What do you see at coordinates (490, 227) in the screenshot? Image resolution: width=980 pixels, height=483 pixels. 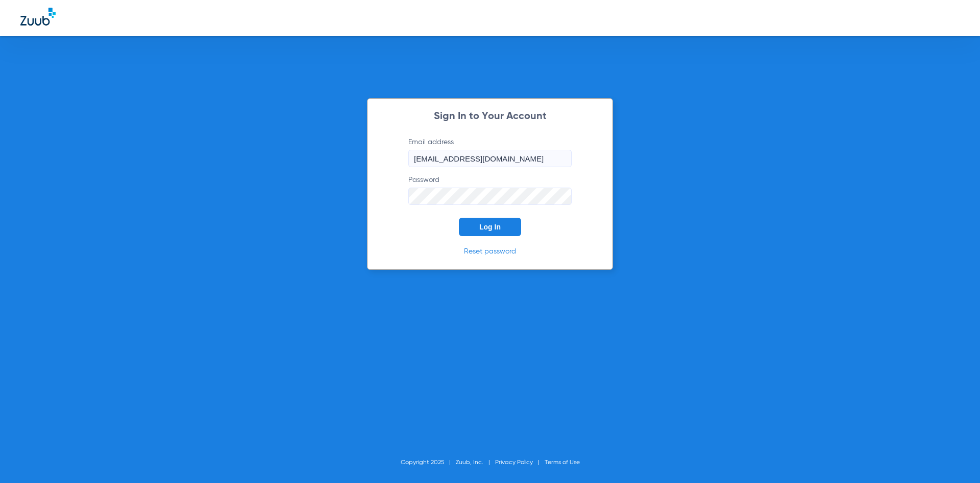 I see `button: Log In` at bounding box center [490, 227].